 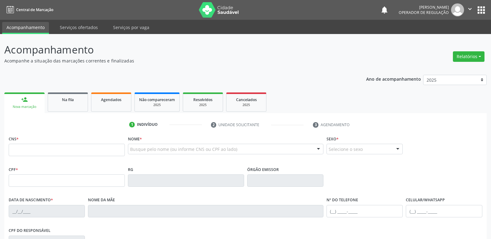 I want to click on span: Selecione o sexo, so click(x=346, y=149).